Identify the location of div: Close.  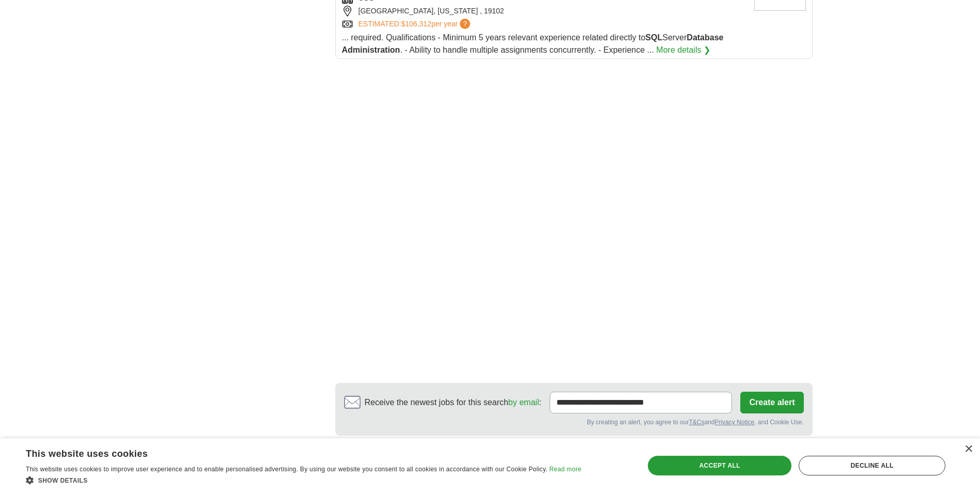
(969, 449).